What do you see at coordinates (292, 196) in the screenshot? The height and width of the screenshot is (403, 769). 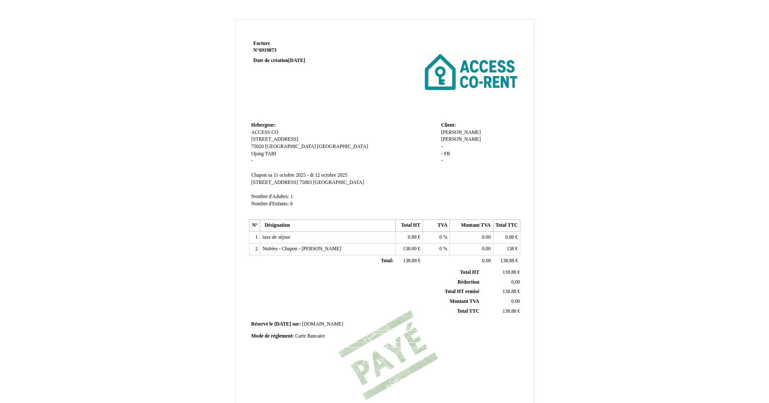 I see `span: 1` at bounding box center [292, 196].